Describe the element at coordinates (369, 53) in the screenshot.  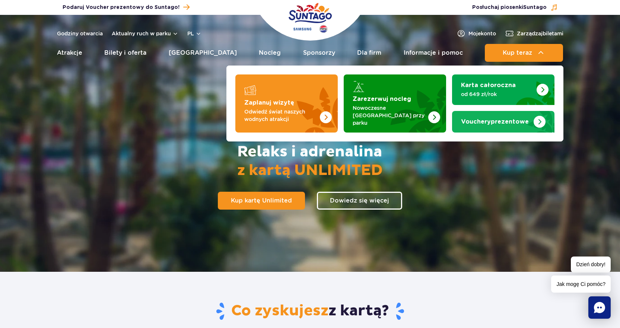
I see `a: Dla firm` at that location.